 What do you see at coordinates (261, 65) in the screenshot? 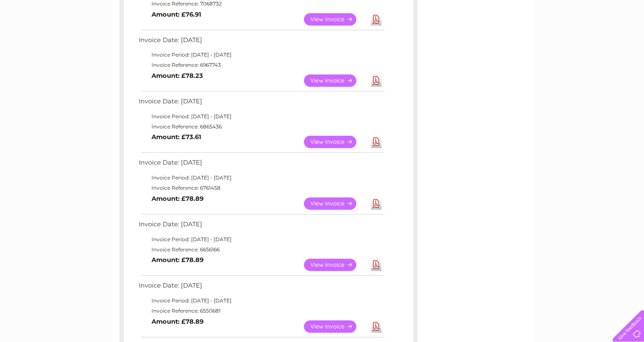
I see `td: Invoice Reference: 6967743` at bounding box center [261, 65].